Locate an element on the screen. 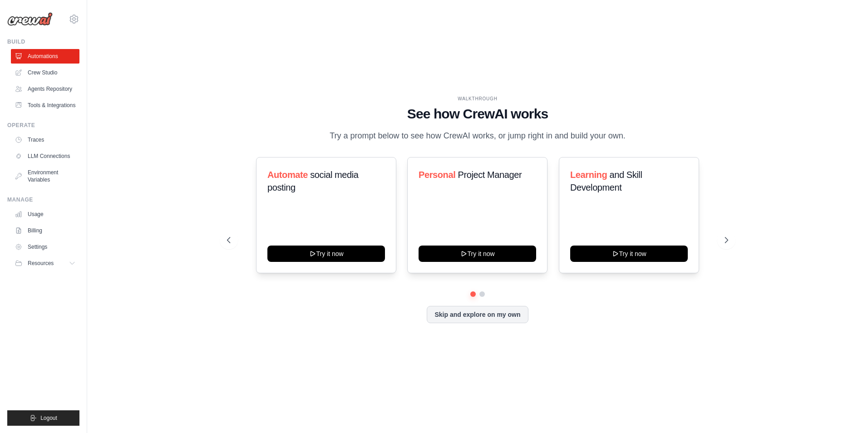 The image size is (868, 433). a: Tools & Integrations is located at coordinates (45, 105).